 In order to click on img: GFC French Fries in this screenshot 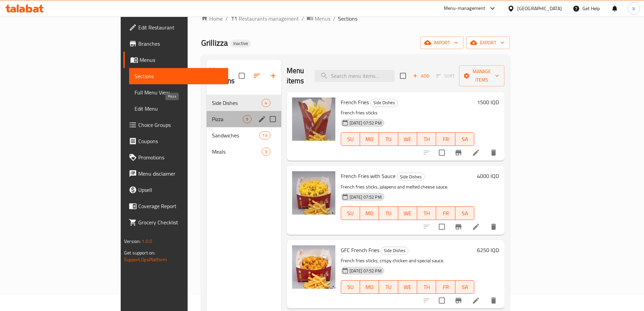, I will do `click(314, 267)`.